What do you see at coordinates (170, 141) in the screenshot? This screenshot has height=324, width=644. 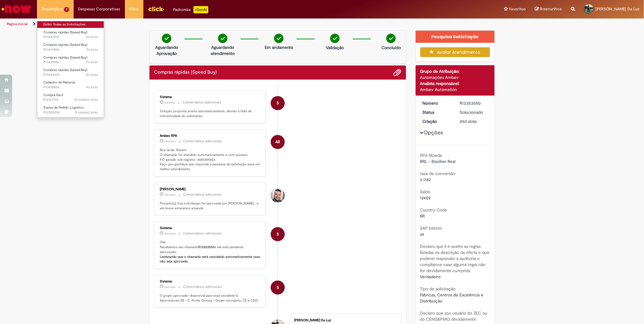 I see `time: 05/08/2025 14:01:47` at bounding box center [170, 141].